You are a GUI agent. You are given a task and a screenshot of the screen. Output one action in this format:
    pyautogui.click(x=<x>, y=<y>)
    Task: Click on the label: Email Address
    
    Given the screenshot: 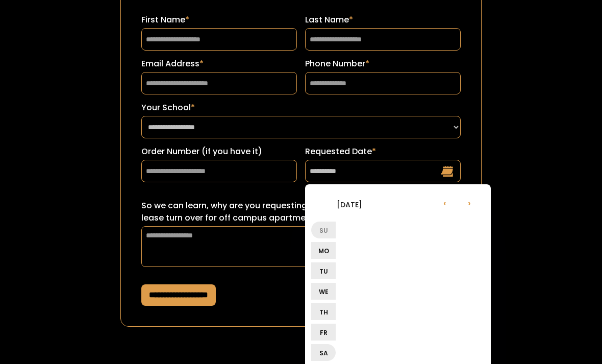 What is the action you would take?
    pyautogui.click(x=219, y=64)
    